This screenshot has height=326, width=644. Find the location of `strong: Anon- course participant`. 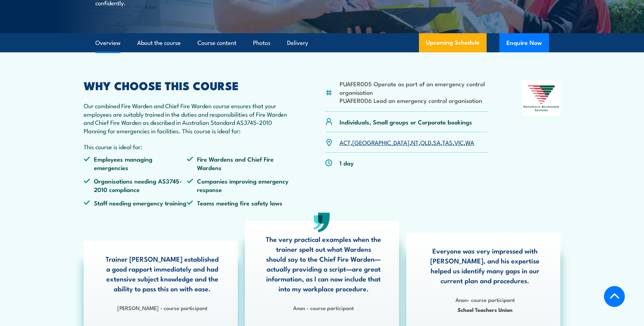

strong: Anon- course participant is located at coordinates (484, 300).